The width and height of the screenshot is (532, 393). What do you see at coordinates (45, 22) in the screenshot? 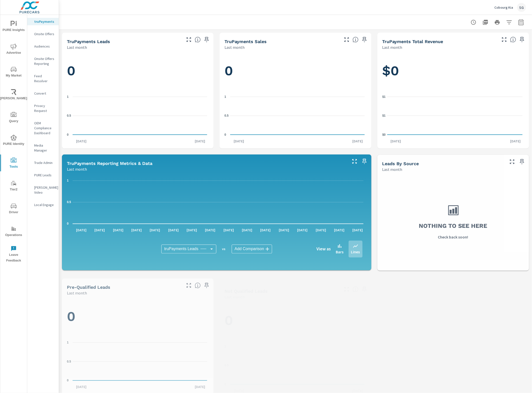
I see `p: truPayments` at bounding box center [45, 22].